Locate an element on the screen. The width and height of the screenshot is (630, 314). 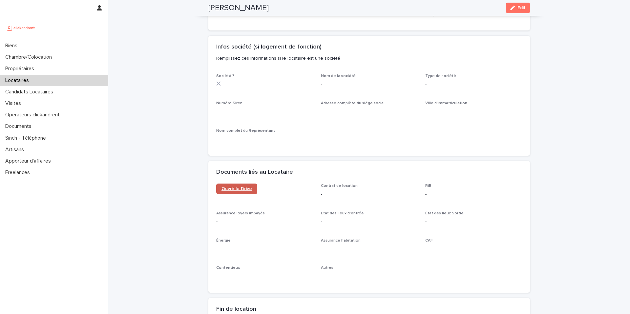
p: Documents is located at coordinates (20, 126).